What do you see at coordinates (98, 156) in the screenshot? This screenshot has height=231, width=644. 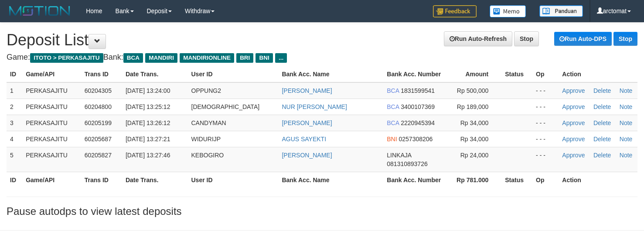 I see `span: 60205827` at bounding box center [98, 156].